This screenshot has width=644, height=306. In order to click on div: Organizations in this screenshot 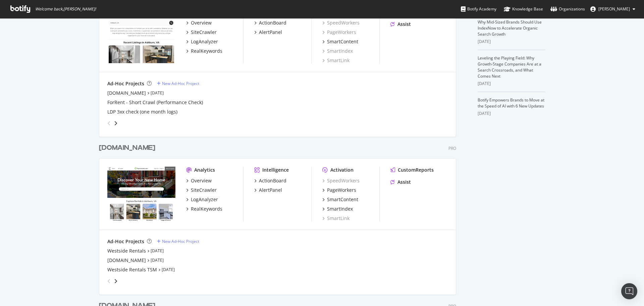, I will do `click(567, 9)`.